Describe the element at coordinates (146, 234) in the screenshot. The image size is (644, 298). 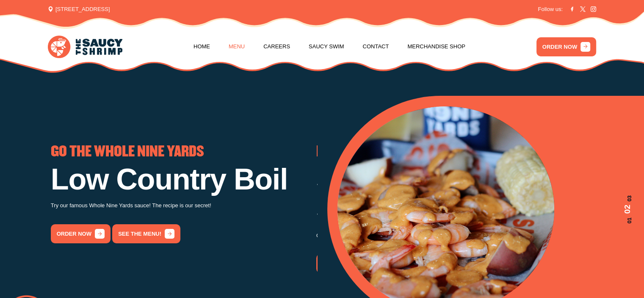
I see `a: See the menu!` at that location.